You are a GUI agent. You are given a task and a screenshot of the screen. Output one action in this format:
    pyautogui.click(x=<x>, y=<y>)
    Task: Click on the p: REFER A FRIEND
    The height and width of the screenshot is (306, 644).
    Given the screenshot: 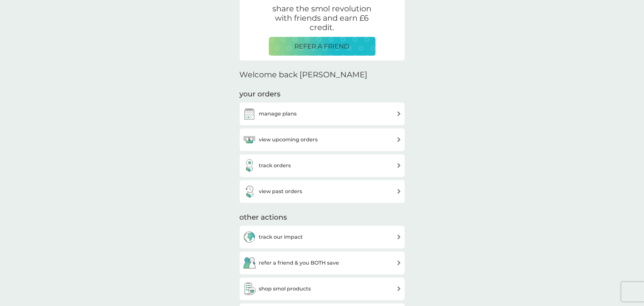 What is the action you would take?
    pyautogui.click(x=322, y=46)
    